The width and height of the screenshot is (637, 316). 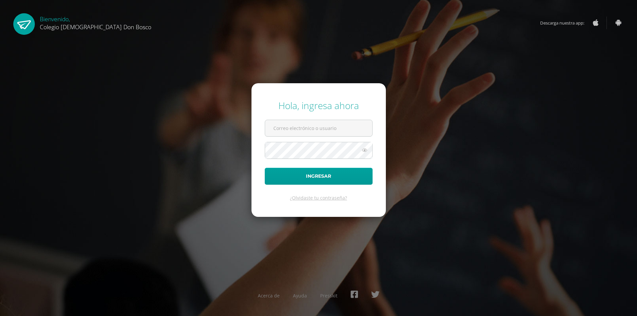 I want to click on a: Acerca de, so click(x=269, y=296).